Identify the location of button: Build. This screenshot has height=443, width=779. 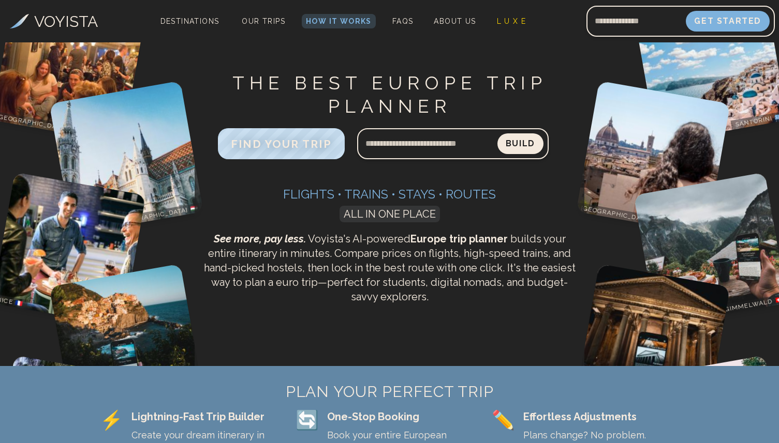
(520, 144).